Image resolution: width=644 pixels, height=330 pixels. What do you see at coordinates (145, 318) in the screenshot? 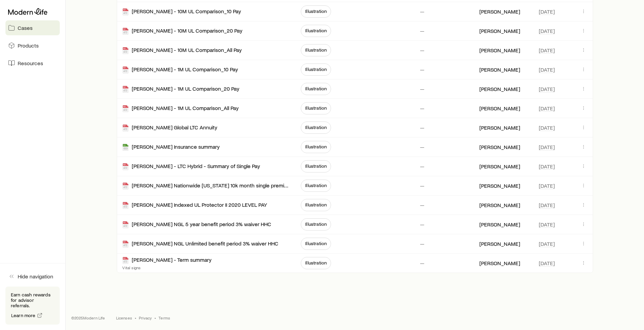
I see `a: Privacy` at bounding box center [145, 318].